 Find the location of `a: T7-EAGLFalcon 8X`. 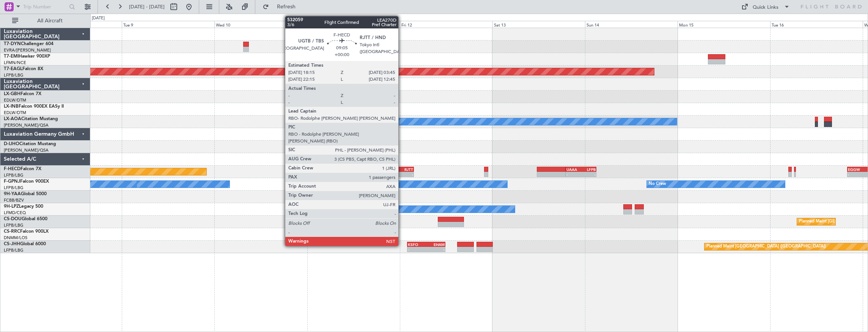

a: T7-EAGLFalcon 8X is located at coordinates (24, 69).